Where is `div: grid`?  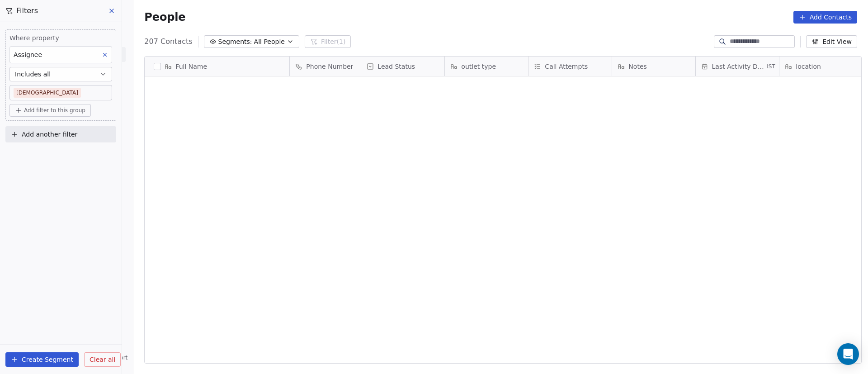 div: grid is located at coordinates (217, 220).